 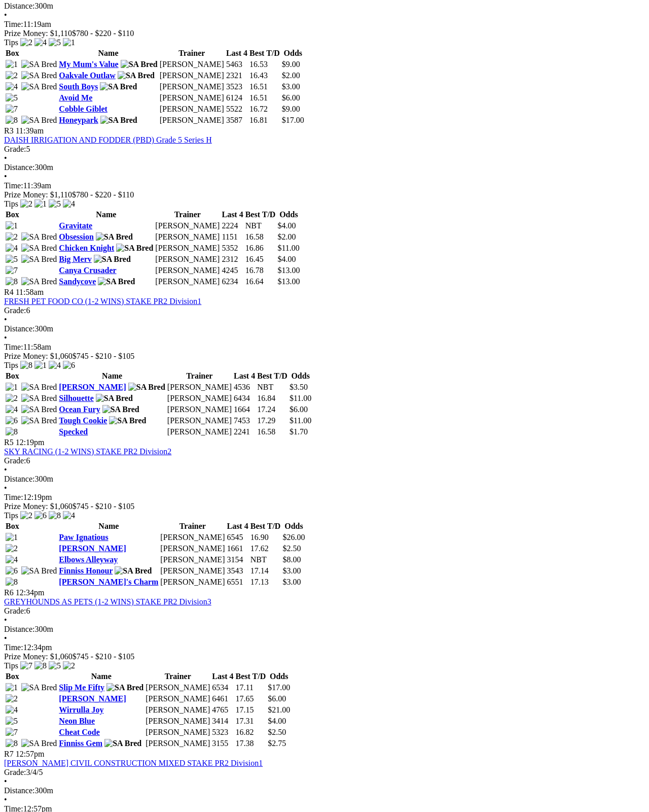 I want to click on a: Obsession, so click(x=76, y=237).